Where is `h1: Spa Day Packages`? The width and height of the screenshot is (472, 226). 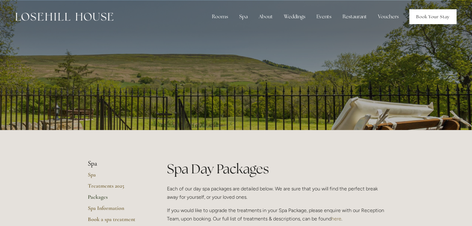
h1: Spa Day Packages is located at coordinates (275, 169).